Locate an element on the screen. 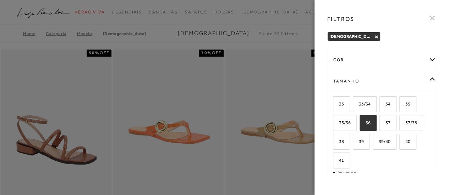  input: 38 is located at coordinates (335, 143).